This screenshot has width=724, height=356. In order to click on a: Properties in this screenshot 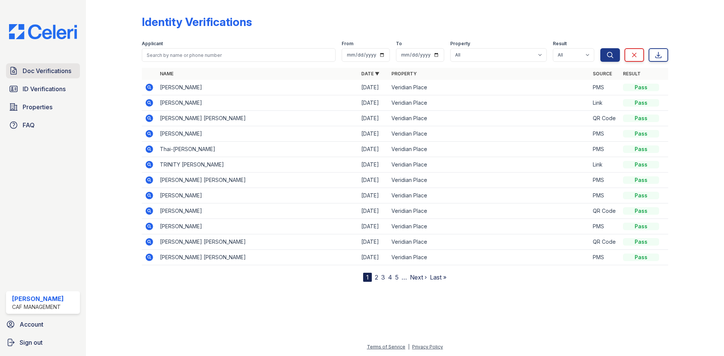, I will do `click(43, 107)`.